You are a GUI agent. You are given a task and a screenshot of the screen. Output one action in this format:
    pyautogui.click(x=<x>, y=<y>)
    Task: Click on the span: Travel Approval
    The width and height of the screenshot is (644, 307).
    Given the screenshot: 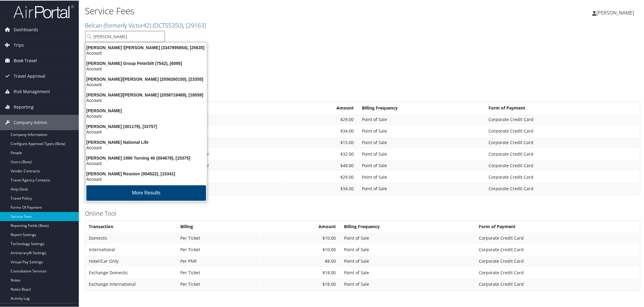 What is the action you would take?
    pyautogui.click(x=29, y=75)
    